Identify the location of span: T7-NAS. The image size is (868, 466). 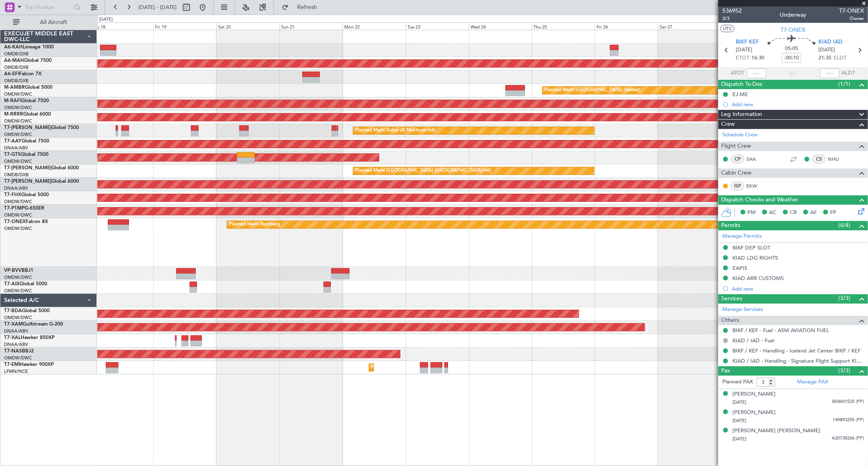
(13, 351).